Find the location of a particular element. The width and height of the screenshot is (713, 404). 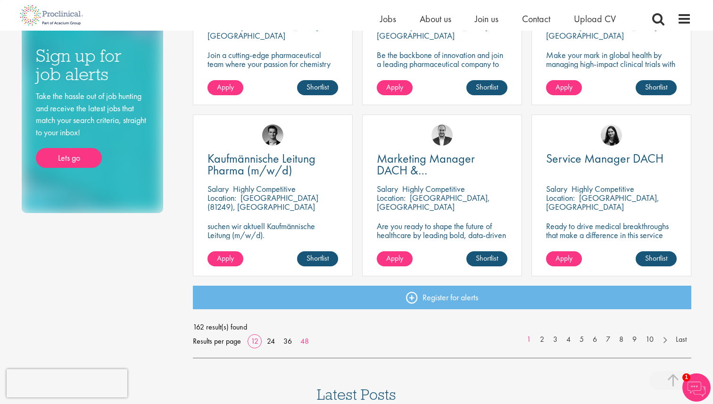

p: Are you ready to shape the future of healthcare by leading bold, data-driven marketing strategies... is located at coordinates (442, 240).